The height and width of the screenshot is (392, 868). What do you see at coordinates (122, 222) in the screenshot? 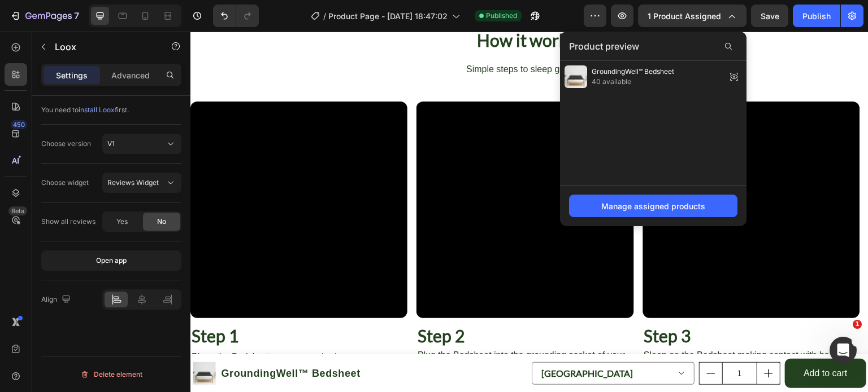
I see `span: Yes` at bounding box center [122, 222].